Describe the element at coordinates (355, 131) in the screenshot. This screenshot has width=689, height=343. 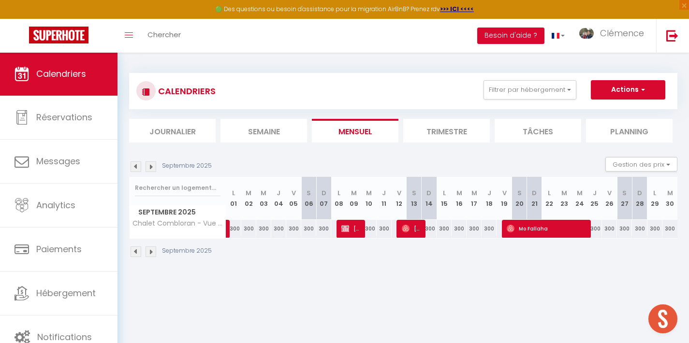
I see `li: Mensuel` at that location.